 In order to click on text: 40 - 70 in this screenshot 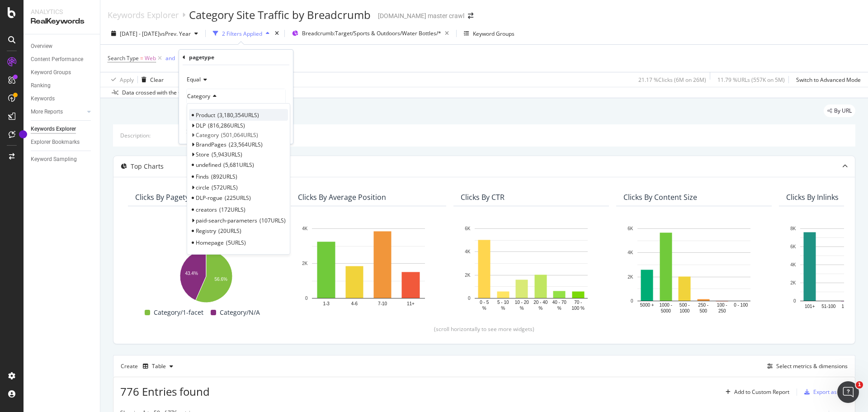, I will do `click(560, 302)`.